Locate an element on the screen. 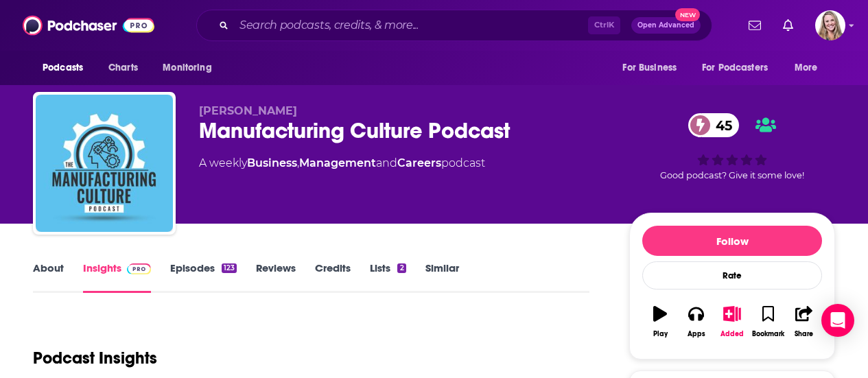 The image size is (868, 378). span: Podcasts is located at coordinates (63, 68).